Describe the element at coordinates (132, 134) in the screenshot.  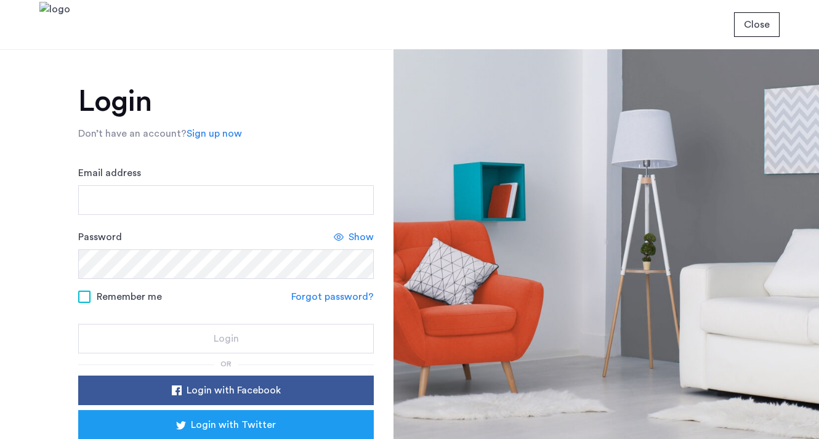
I see `span: Don’t have an account?` at that location.